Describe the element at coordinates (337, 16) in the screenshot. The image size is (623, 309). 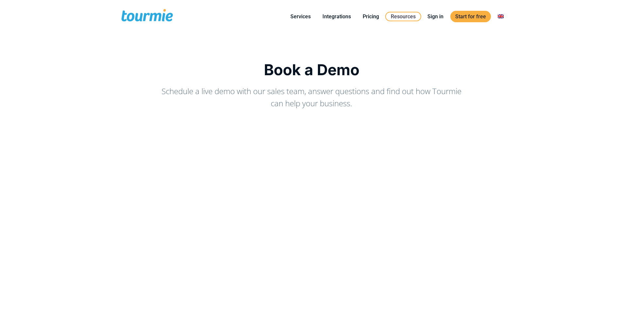
I see `a: Integrations` at that location.